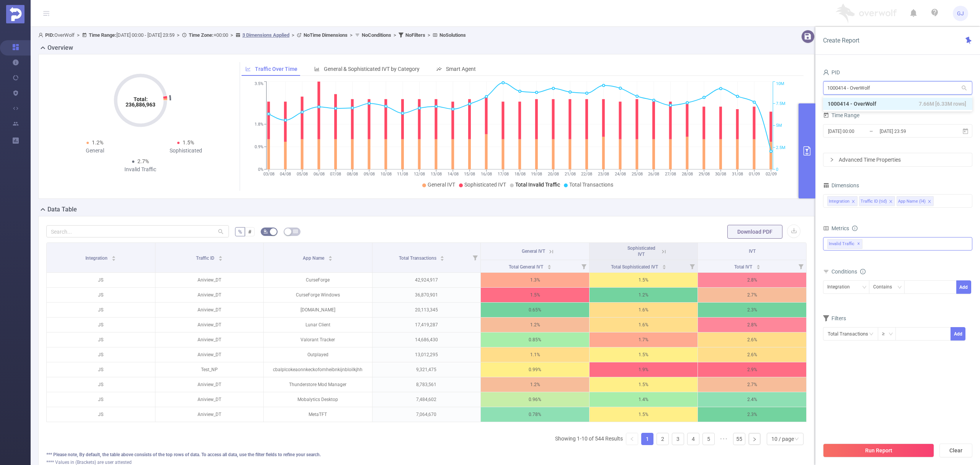 Image resolution: width=980 pixels, height=465 pixels. I want to click on div: Invalid Traffic, so click(140, 169).